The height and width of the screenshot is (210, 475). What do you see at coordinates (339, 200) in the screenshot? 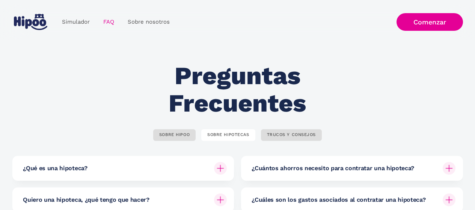
I see `h6: ¿Cuáles son los gastos asociados al contratar una hipoteca?` at bounding box center [339, 200].